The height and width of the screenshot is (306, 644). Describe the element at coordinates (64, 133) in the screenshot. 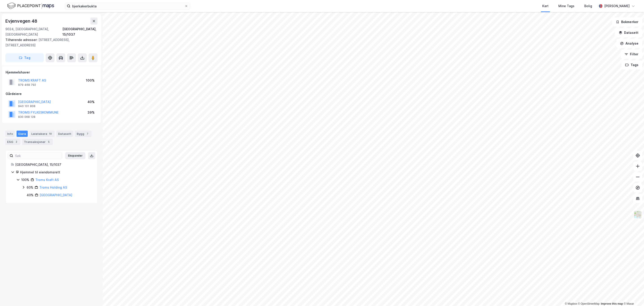

I see `div: Datasett` at that location.